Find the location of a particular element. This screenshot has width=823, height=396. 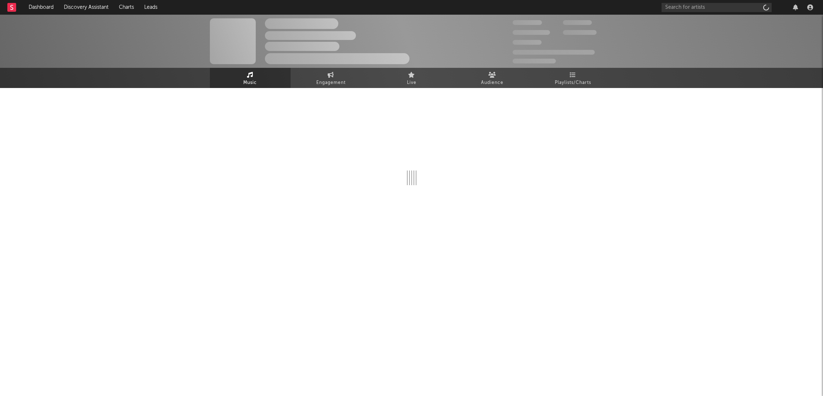

input: Search for artists is located at coordinates (716, 7).